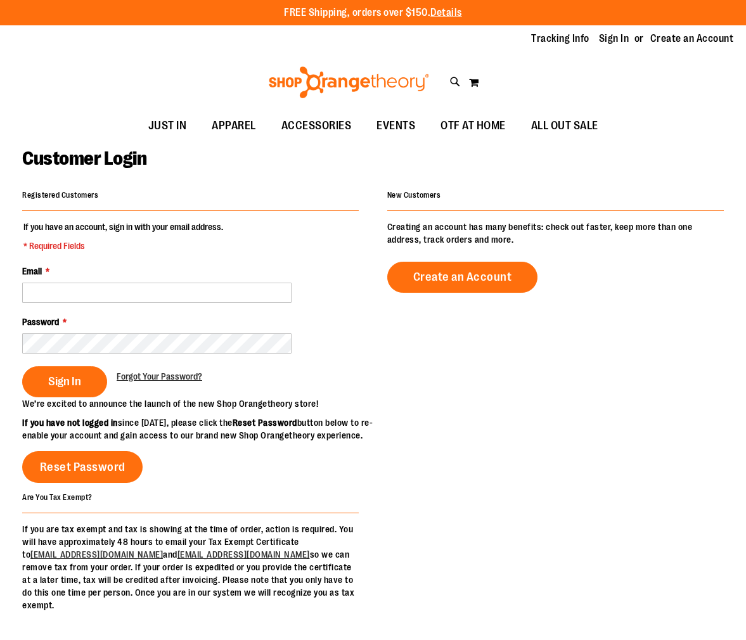 The height and width of the screenshot is (640, 746). What do you see at coordinates (70, 422) in the screenshot?
I see `strong: If you have not logged in` at bounding box center [70, 422].